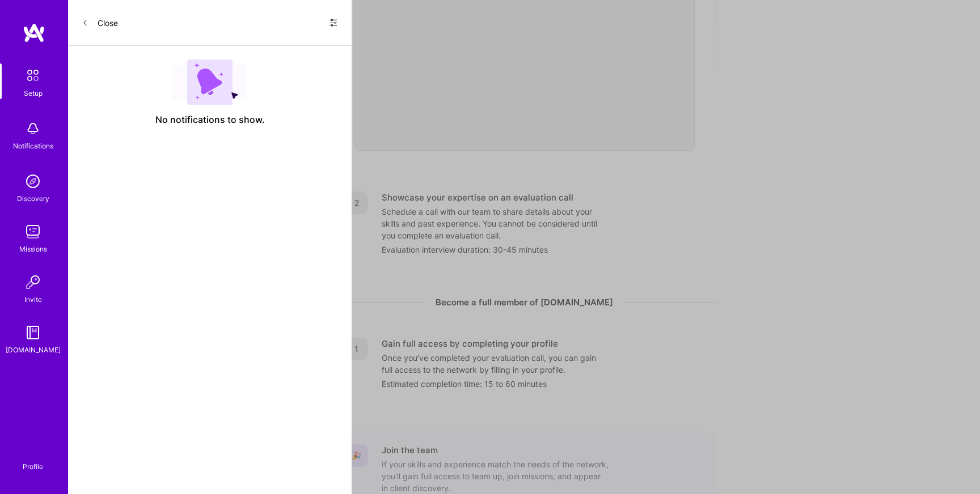 This screenshot has height=494, width=980. What do you see at coordinates (33, 199) in the screenshot?
I see `div: Discovery` at bounding box center [33, 199].